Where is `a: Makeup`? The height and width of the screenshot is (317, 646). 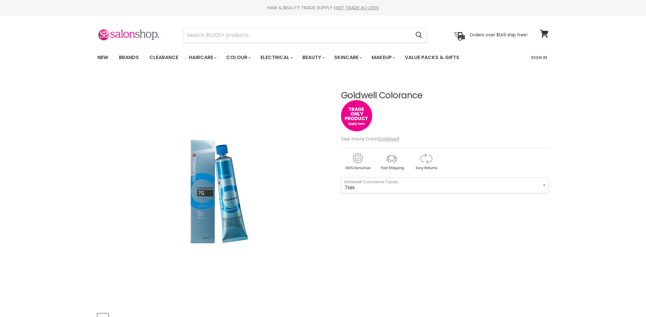 a: Makeup is located at coordinates (383, 58).